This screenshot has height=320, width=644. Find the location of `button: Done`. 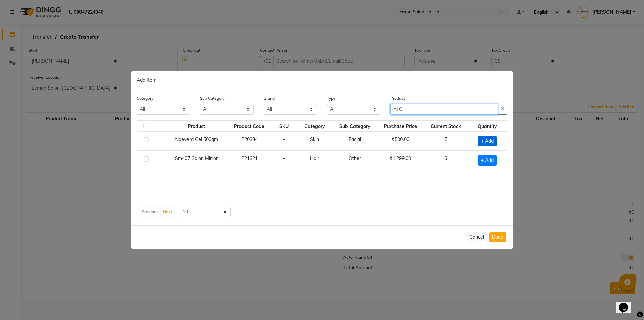

button: Done is located at coordinates (498, 237).